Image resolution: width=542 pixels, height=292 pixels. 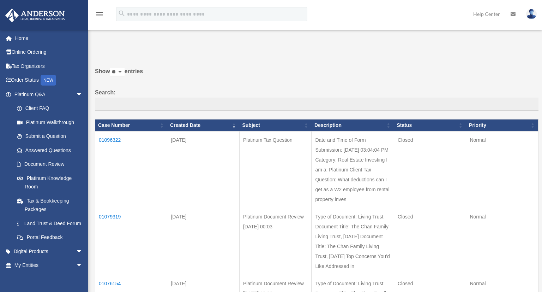 What do you see at coordinates (532, 14) in the screenshot?
I see `img: User Pic` at bounding box center [532, 14].